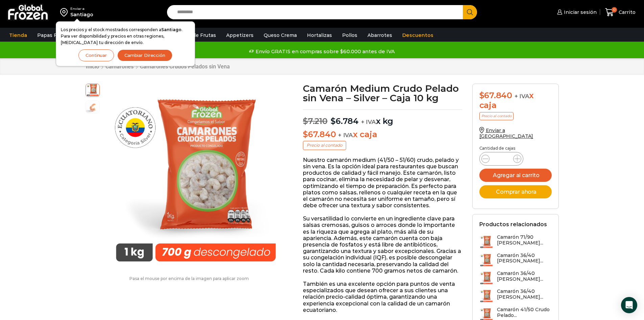 Image resolution: width=644 pixels, height=320 pixels. Describe the element at coordinates (92, 67) in the screenshot. I see `a: Inicio` at that location.